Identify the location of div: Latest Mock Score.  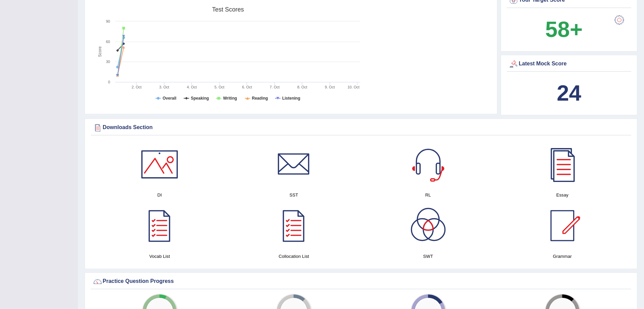
(569, 64).